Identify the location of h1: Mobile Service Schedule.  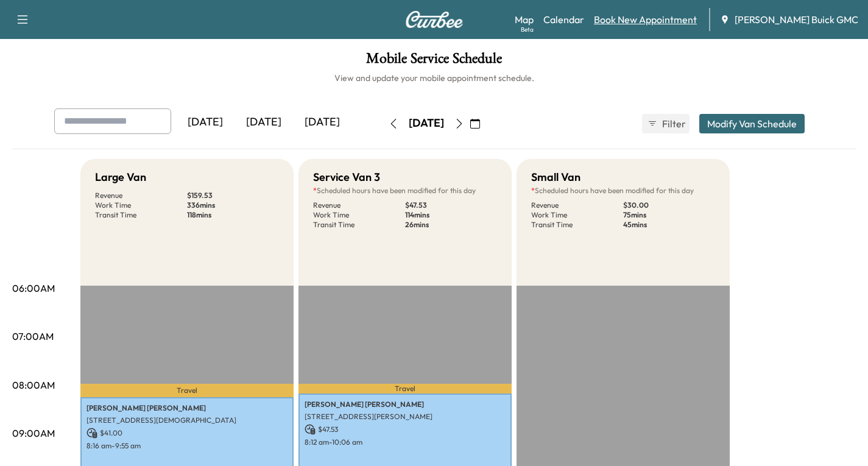
(434, 62).